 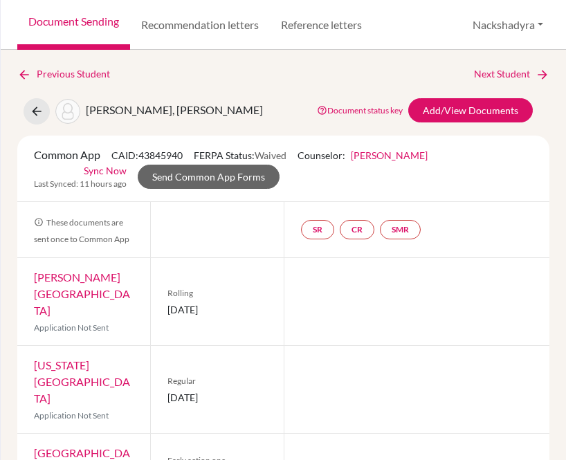 What do you see at coordinates (217, 381) in the screenshot?
I see `span: Regular` at bounding box center [217, 381].